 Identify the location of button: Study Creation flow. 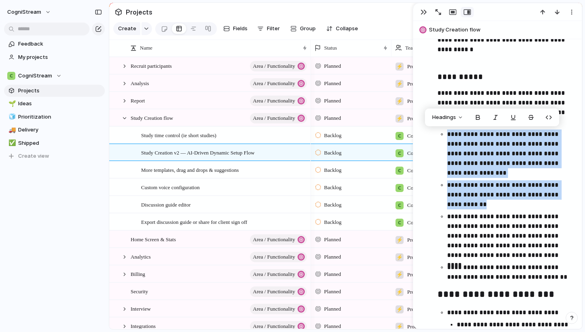
(497, 30).